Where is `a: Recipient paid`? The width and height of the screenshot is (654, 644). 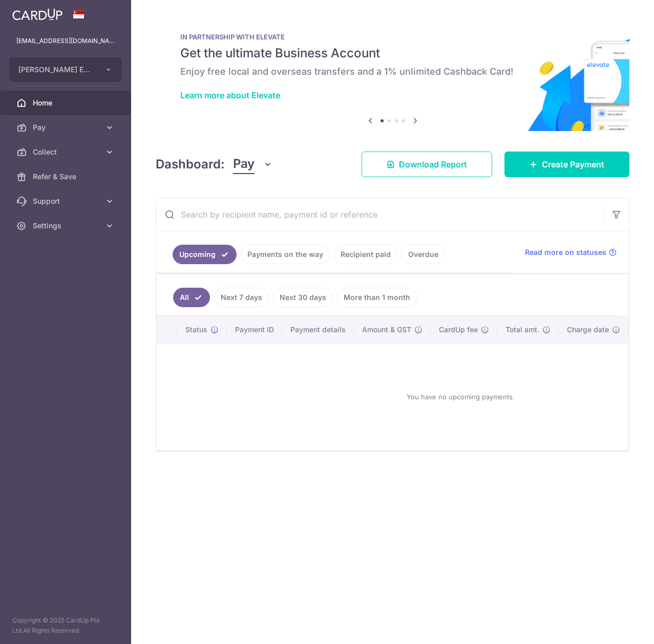 a: Recipient paid is located at coordinates (365, 254).